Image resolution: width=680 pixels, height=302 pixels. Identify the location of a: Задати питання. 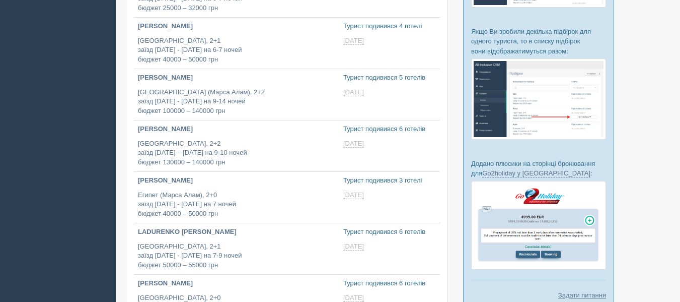
(582, 295).